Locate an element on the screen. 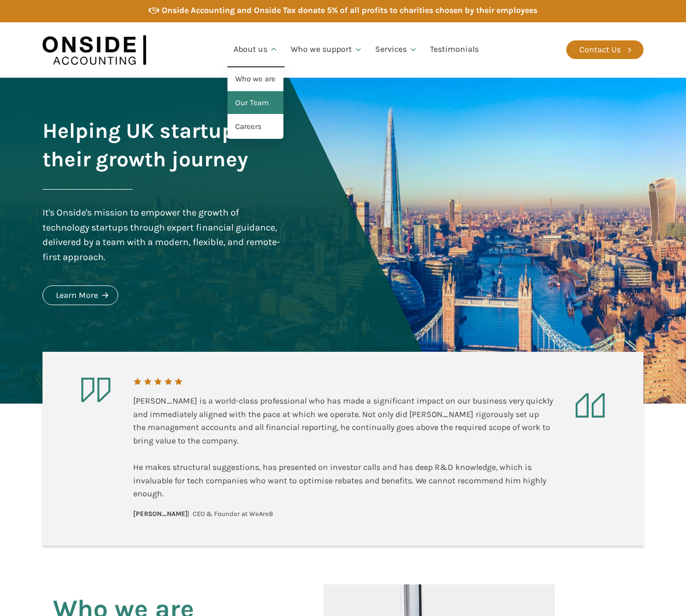  div: | CEO & Founder at WeAre8 is located at coordinates (203, 513).